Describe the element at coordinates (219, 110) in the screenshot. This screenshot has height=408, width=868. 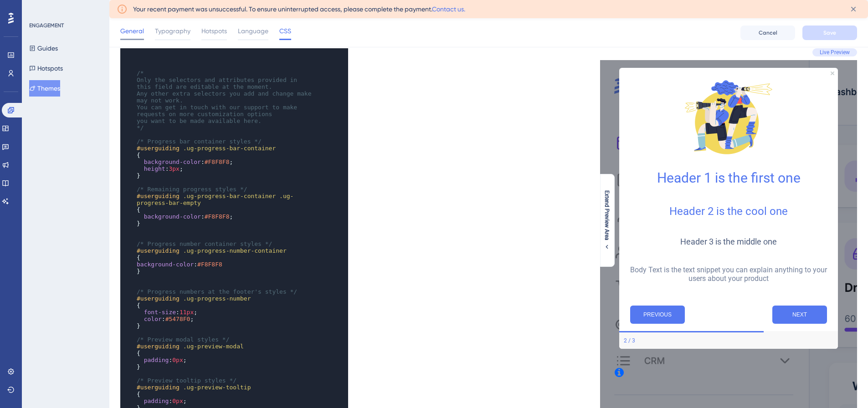
I see `span: You can get in touch with our support to make requests on more customization options` at that location.